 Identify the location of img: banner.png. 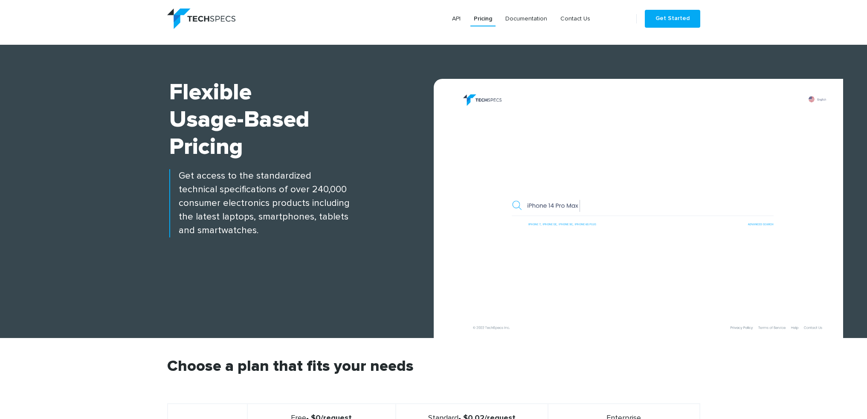
(643, 213).